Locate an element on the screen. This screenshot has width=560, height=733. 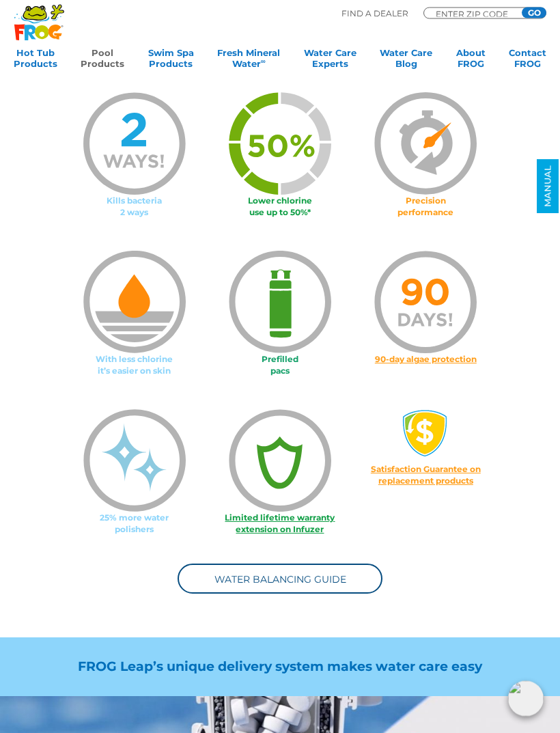
a: Water CareBlog is located at coordinates (406, 61).